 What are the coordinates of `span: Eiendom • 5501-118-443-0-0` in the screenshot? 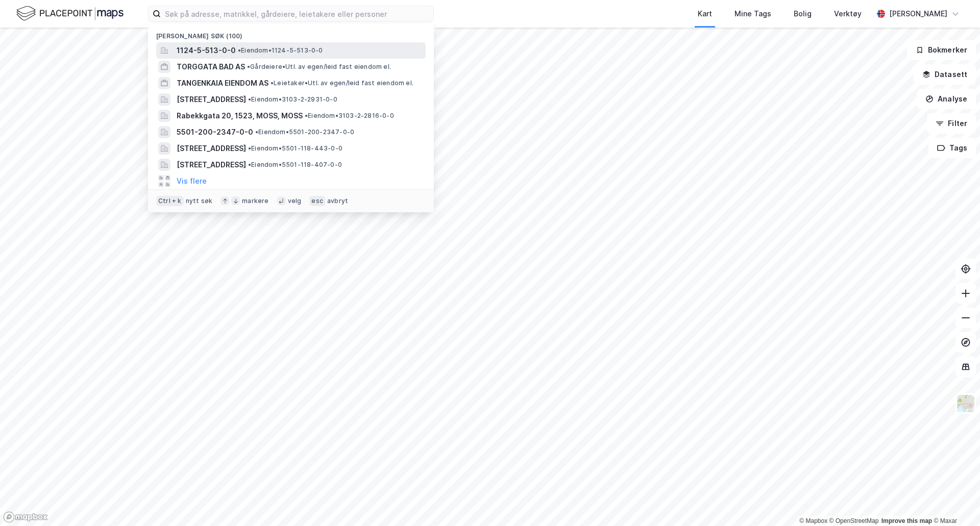 It's located at (295, 148).